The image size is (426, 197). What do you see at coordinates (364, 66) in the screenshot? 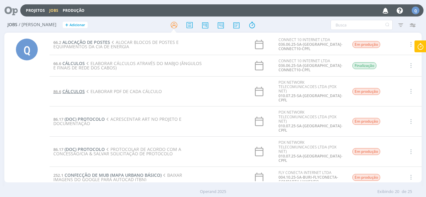
I see `span: Finalização` at bounding box center [364, 66].